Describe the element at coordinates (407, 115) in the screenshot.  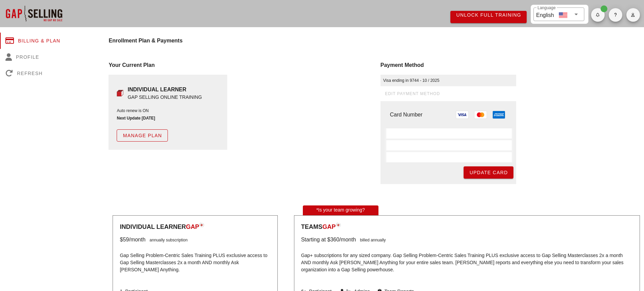
I see `label: Card Number` at that location.